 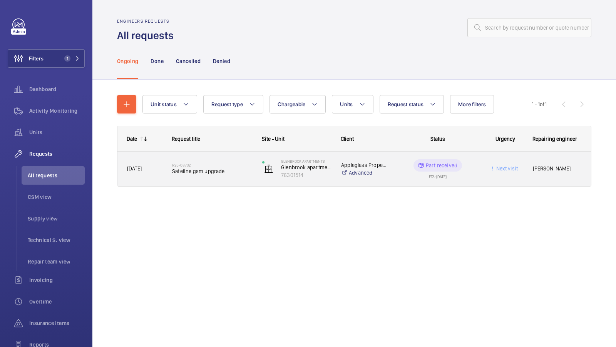 I want to click on span: Urgency, so click(x=505, y=139).